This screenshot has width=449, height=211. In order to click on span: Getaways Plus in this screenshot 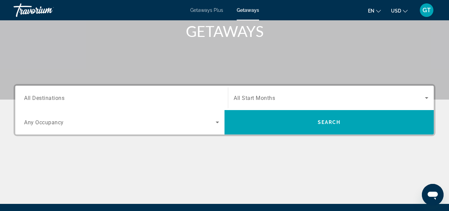, I will do `click(206, 10)`.